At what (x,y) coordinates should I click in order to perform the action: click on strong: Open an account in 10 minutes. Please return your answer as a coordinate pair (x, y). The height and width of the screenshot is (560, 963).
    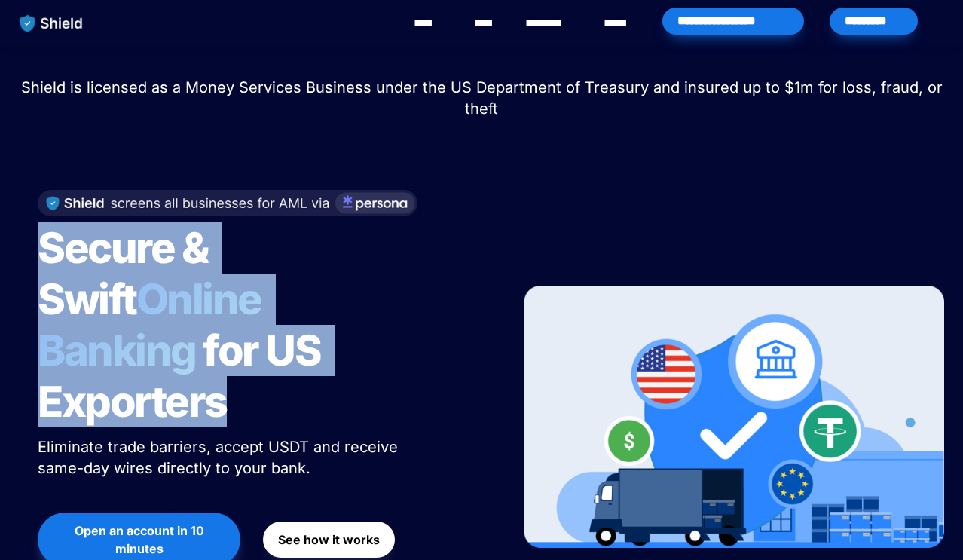
    Looking at the image, I should click on (141, 540).